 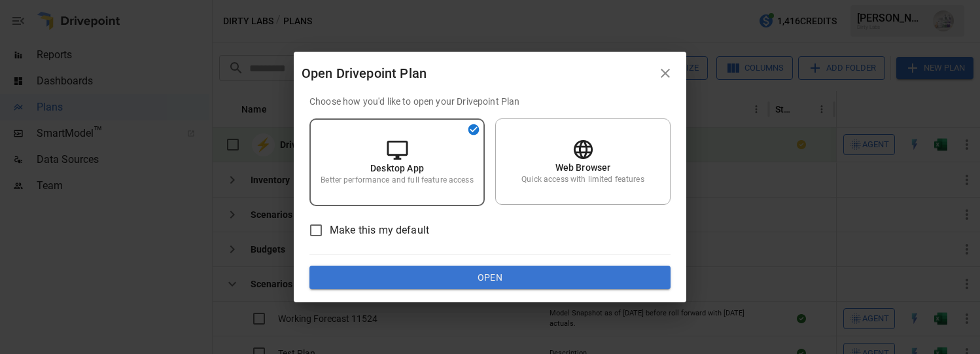 What do you see at coordinates (397, 168) in the screenshot?
I see `p: Desktop App` at bounding box center [397, 168].